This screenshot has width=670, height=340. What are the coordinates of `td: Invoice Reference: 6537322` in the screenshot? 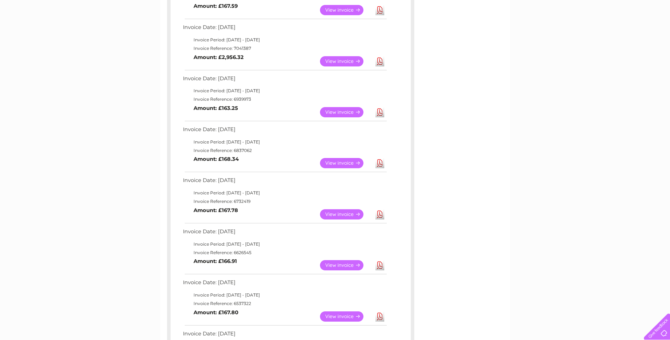 It's located at (284, 303).